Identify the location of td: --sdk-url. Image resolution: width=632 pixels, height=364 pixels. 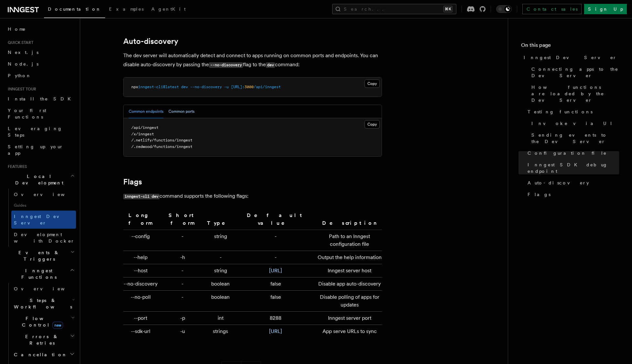
(142, 332).